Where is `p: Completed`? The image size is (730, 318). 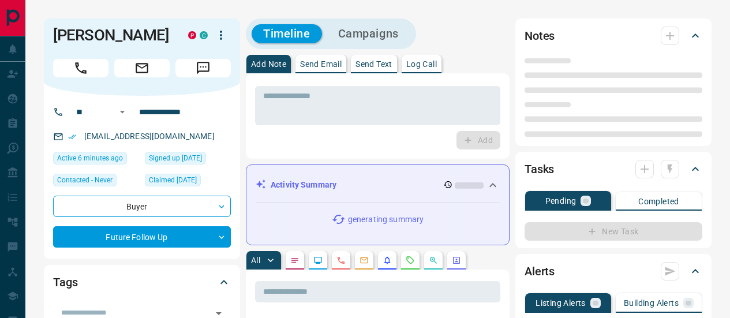
p: Completed is located at coordinates (658, 201).